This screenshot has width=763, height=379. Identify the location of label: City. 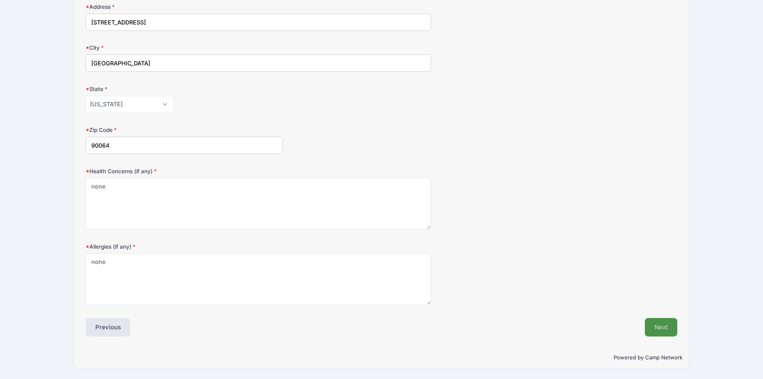
(184, 48).